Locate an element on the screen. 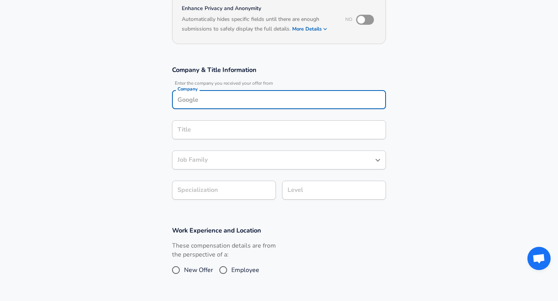 This screenshot has width=558, height=301. button: More Details is located at coordinates (310, 29).